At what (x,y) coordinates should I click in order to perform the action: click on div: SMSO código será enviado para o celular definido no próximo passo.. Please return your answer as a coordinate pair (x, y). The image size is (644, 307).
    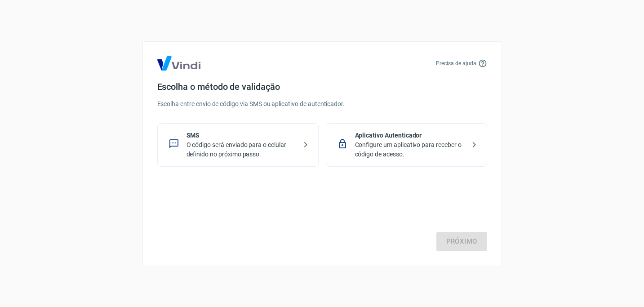
    Looking at the image, I should click on (238, 145).